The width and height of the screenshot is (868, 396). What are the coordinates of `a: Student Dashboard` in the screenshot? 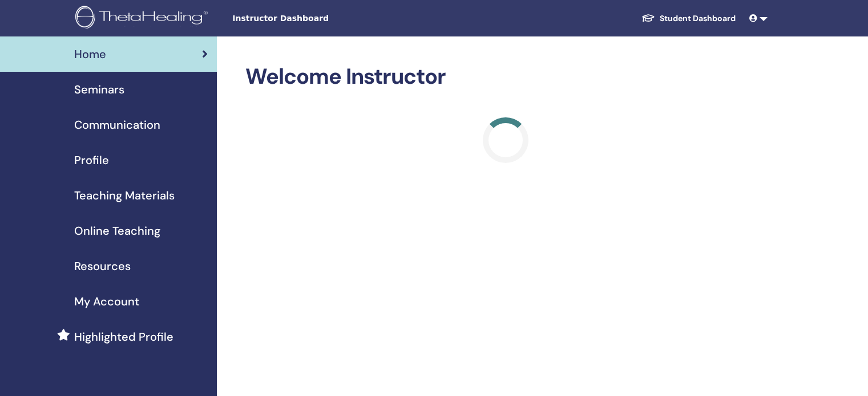 It's located at (688, 18).